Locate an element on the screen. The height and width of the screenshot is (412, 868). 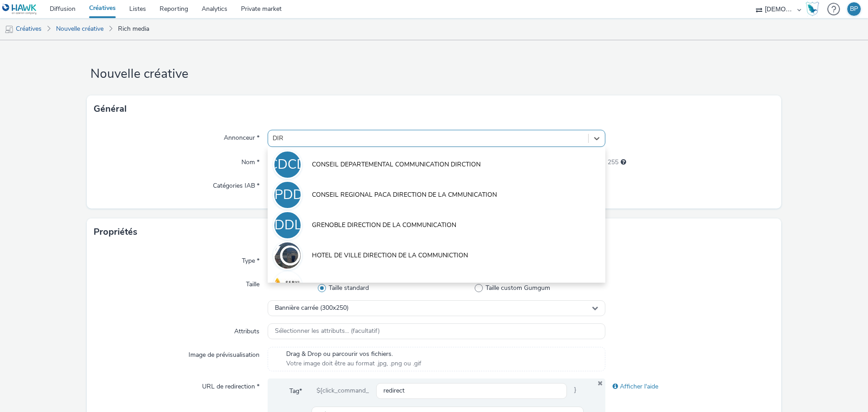
label: Taille is located at coordinates (253, 282).